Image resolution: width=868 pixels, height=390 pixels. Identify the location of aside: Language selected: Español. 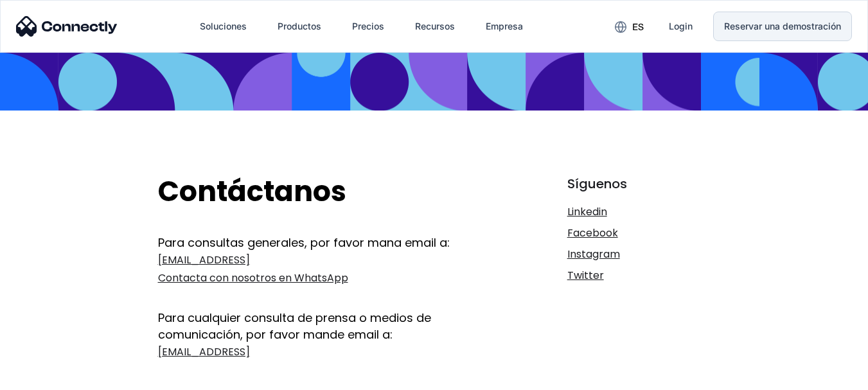
(45, 377).